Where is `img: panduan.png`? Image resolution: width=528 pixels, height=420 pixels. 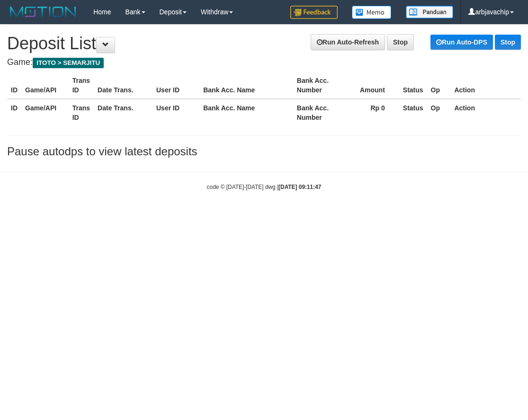 img: panduan.png is located at coordinates (429, 12).